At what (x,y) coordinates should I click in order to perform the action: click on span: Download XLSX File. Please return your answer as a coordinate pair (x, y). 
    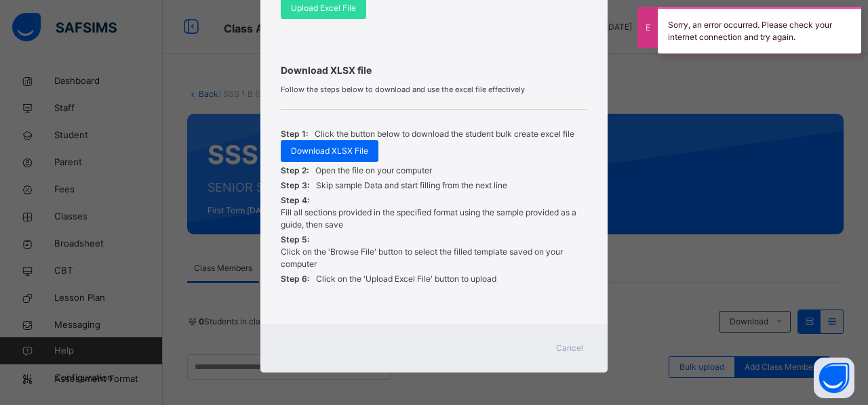
    Looking at the image, I should click on (329, 151).